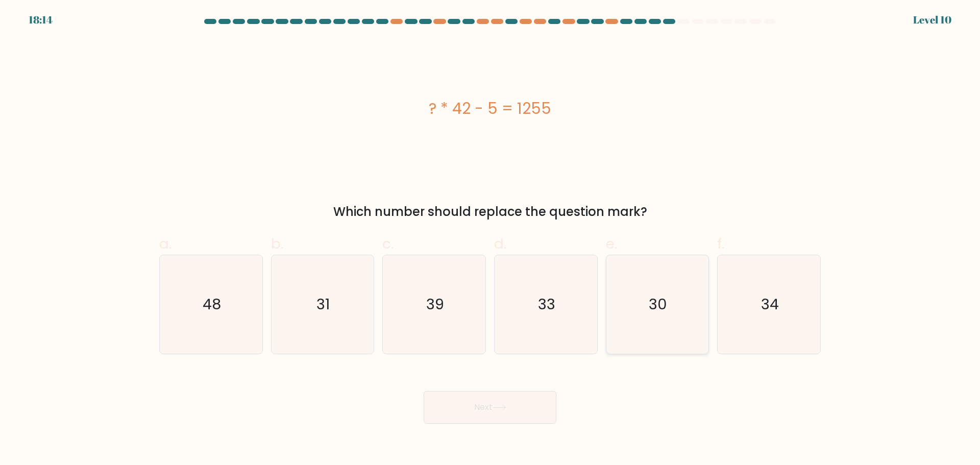 This screenshot has width=980, height=465. What do you see at coordinates (611, 244) in the screenshot?
I see `span: e.` at bounding box center [611, 244].